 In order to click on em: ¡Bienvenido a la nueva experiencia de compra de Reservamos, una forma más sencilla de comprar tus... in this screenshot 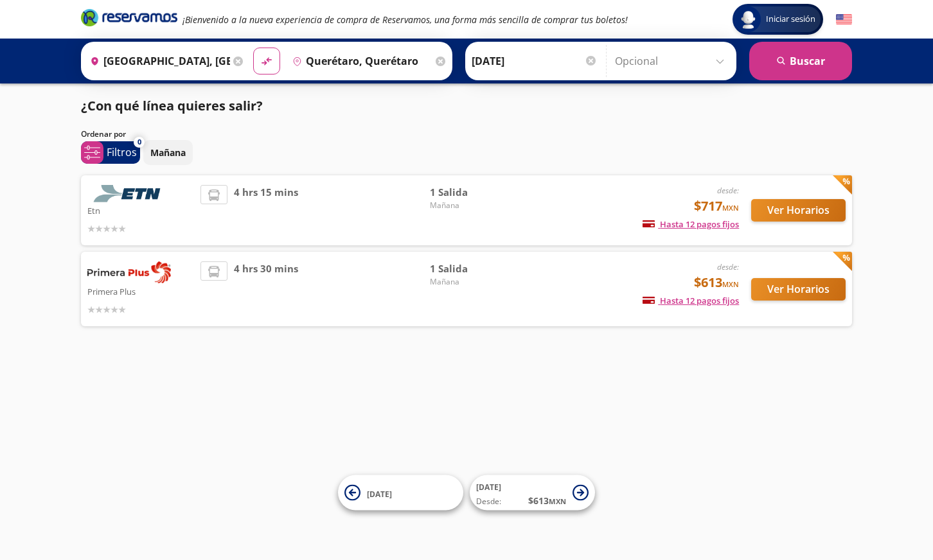, I will do `click(405, 19)`.